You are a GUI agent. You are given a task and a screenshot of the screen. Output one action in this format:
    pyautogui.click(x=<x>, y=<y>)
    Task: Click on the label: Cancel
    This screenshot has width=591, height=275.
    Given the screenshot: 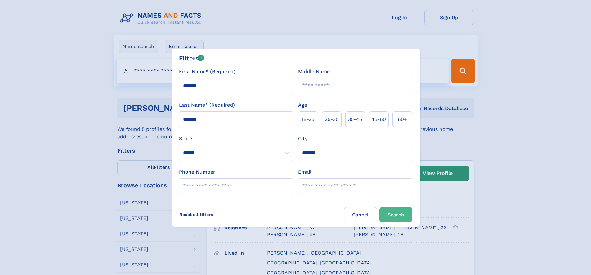 What is the action you would take?
    pyautogui.click(x=360, y=215)
    